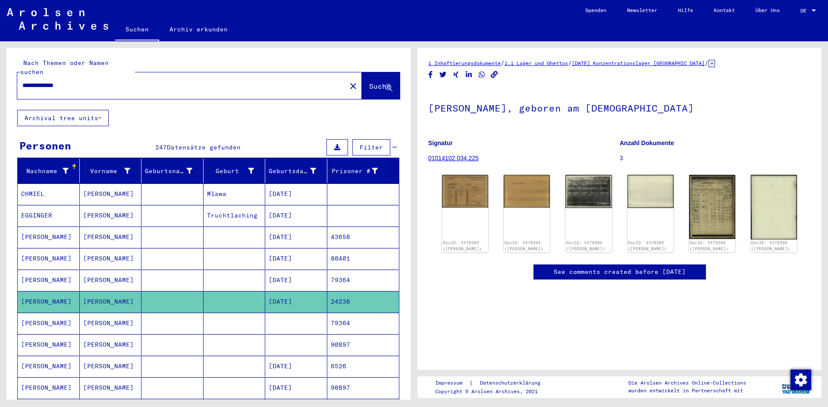 This screenshot has width=828, height=407. Describe the element at coordinates (380, 86) in the screenshot. I see `span: Suche` at that location.